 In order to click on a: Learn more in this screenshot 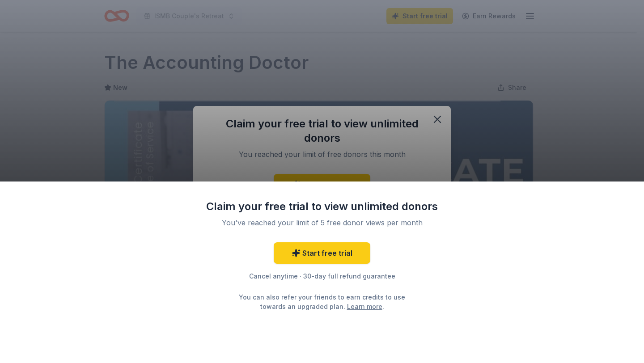, I will do `click(365, 306)`.